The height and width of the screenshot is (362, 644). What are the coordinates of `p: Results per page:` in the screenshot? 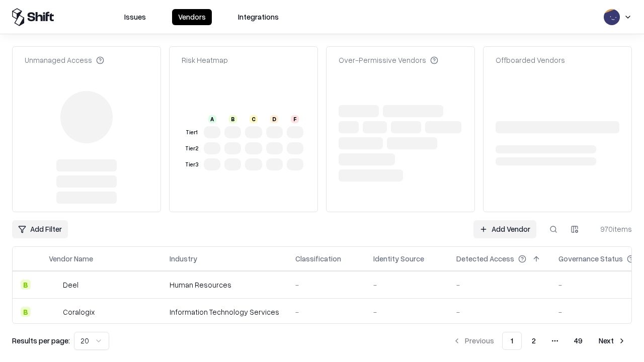 It's located at (41, 341).